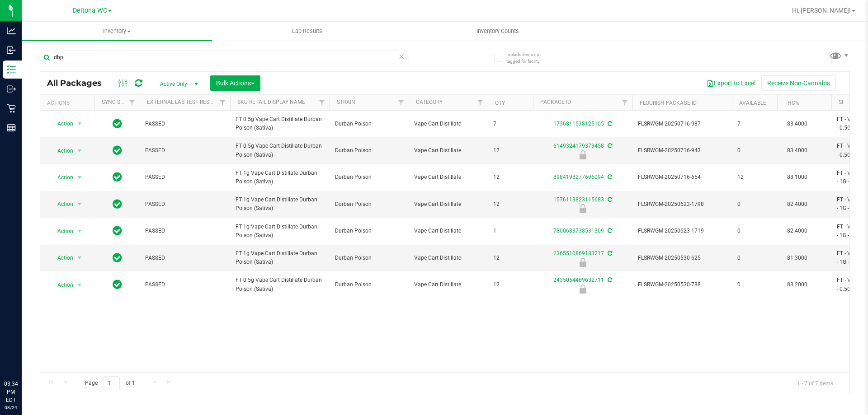 The width and height of the screenshot is (868, 415). I want to click on a: 1736811538125105, so click(578, 124).